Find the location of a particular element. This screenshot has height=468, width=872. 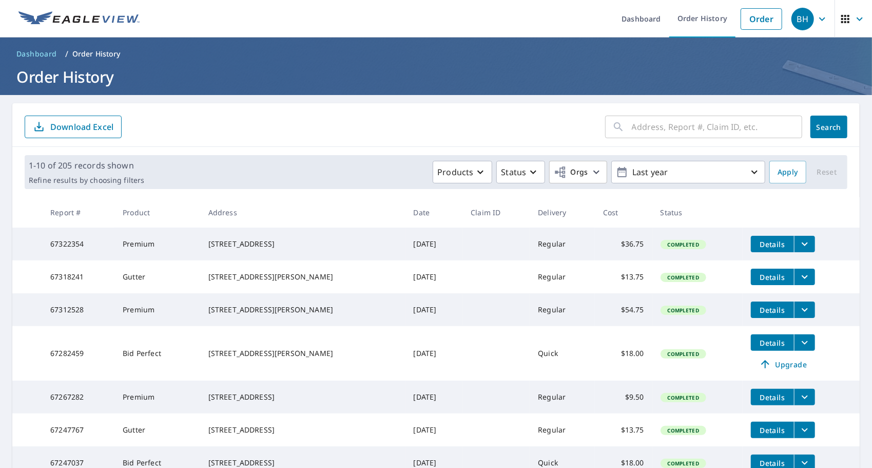

td: 67318241 is located at coordinates (78, 277).